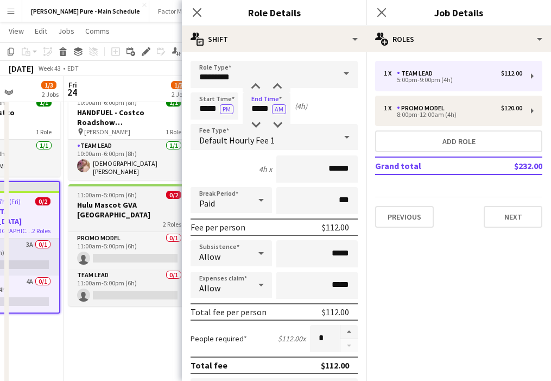 This screenshot has height=381, width=551. Describe the element at coordinates (72, 92) in the screenshot. I see `span: 24` at that location.